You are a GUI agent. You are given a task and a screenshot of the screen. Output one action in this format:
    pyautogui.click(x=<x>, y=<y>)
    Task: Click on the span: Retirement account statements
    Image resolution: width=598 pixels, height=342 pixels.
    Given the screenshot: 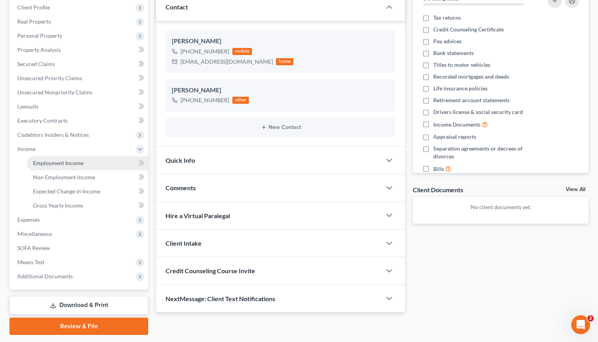 What is the action you would take?
    pyautogui.click(x=472, y=100)
    